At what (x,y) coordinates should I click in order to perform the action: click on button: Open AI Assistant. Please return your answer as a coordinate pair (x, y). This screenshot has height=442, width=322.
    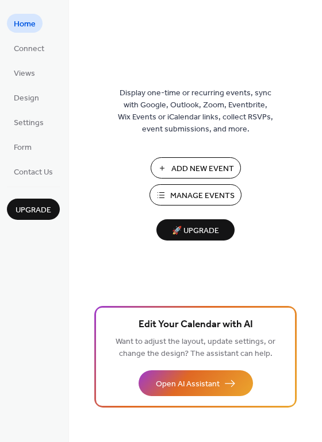
    Looking at the image, I should click on (195, 383).